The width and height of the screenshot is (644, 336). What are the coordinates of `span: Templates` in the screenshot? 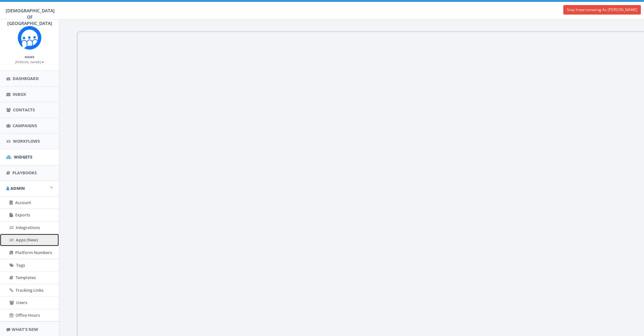 It's located at (26, 277).